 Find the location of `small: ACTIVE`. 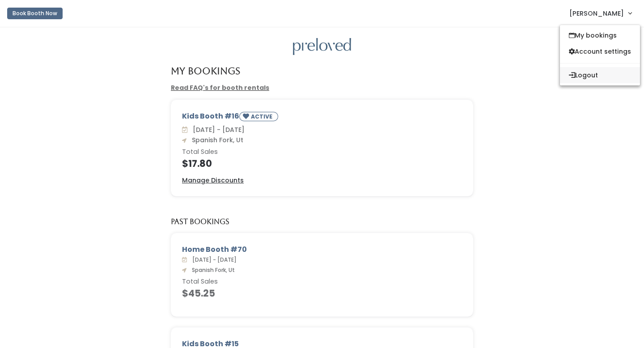

small: ACTIVE is located at coordinates (263, 116).